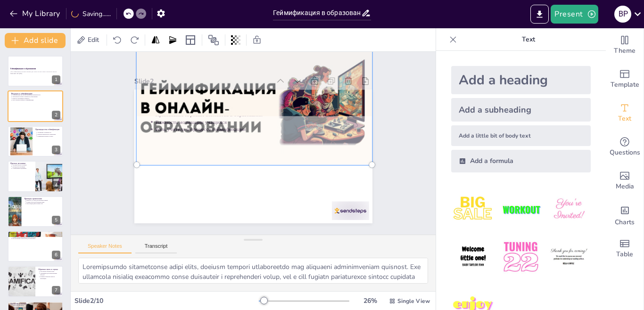  What do you see at coordinates (35, 303) in the screenshot?
I see `p: Проблемы и вызовы` at bounding box center [35, 303].